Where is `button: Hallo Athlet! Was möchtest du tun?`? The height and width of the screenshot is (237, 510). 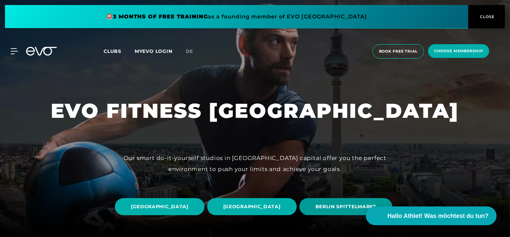 button: Hallo Athlet! Was möchtest du tun? is located at coordinates (431, 216).